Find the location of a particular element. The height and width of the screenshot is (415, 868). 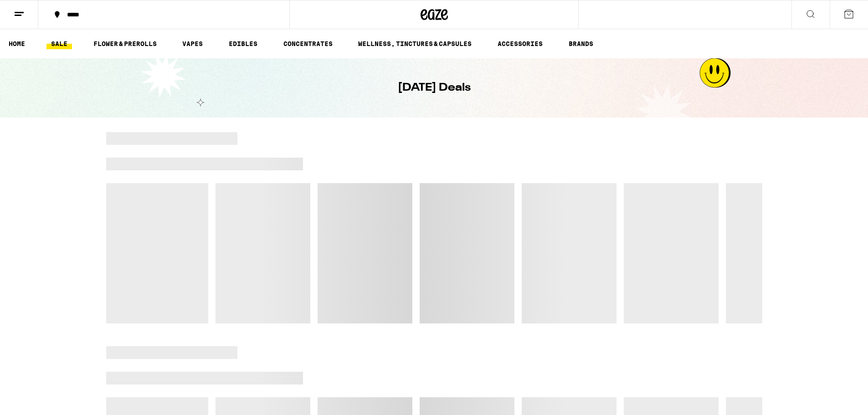

a: VAPES is located at coordinates (192, 44).